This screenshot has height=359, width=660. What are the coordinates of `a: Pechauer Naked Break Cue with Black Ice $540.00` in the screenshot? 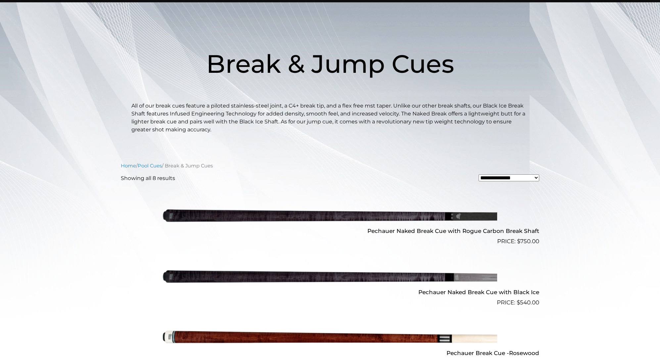 It's located at (330, 278).